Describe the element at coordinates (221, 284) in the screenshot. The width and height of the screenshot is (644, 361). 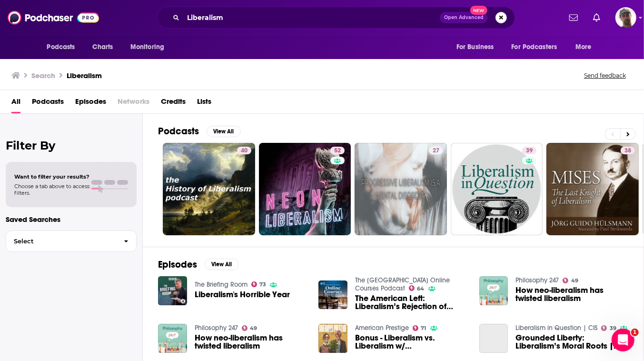
I see `a: The Briefing Room` at that location.